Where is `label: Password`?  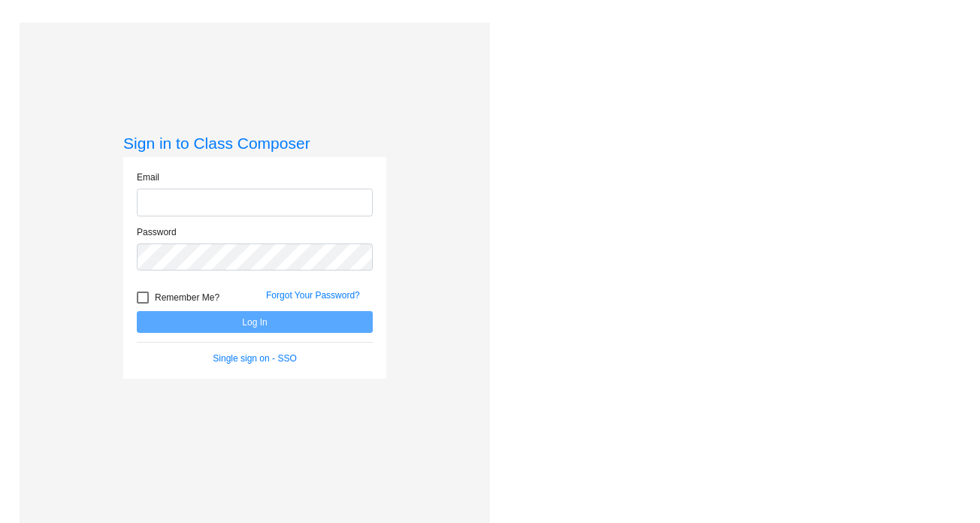 label: Password is located at coordinates (157, 232).